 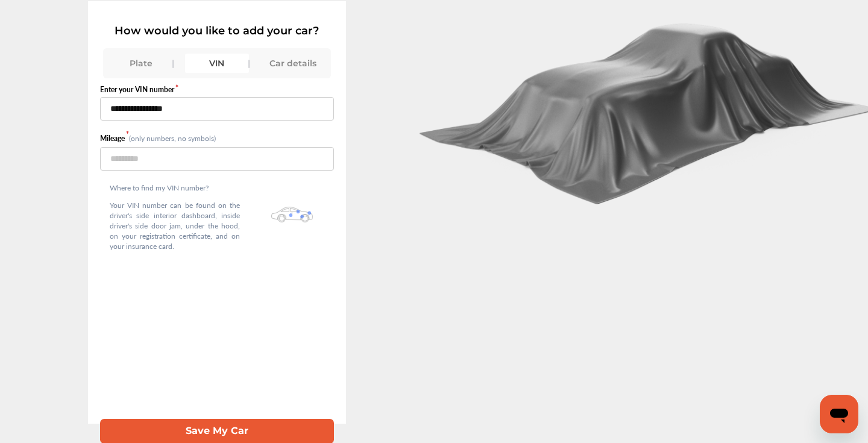 What do you see at coordinates (217, 31) in the screenshot?
I see `p: How would you like to add your car?` at bounding box center [217, 31].